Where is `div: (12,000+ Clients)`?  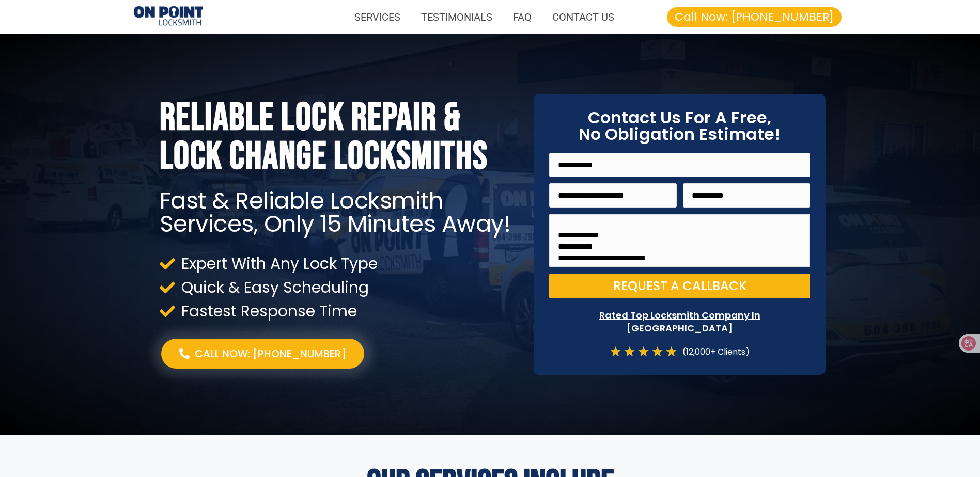
div: (12,000+ Clients) is located at coordinates (713, 352).